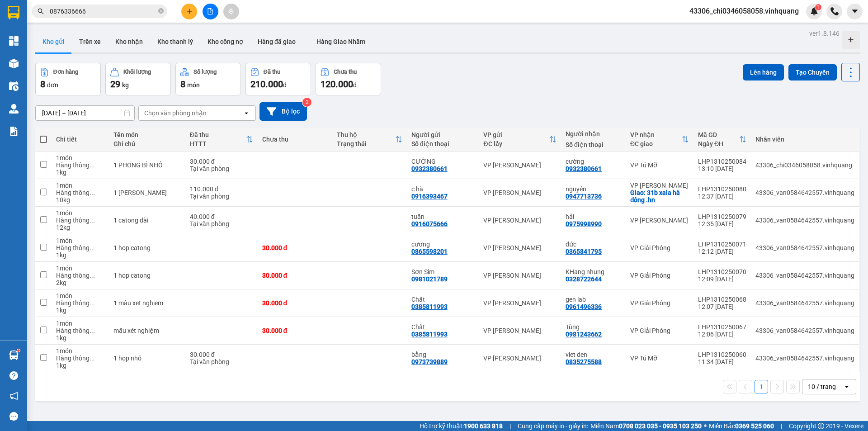 The height and width of the screenshot is (431, 868). I want to click on span: message, so click(14, 416).